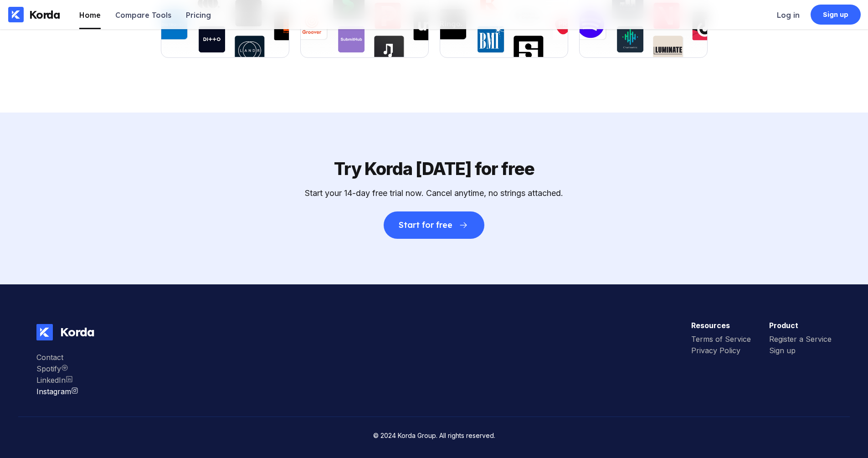  What do you see at coordinates (800, 339) in the screenshot?
I see `div: Register a Service` at bounding box center [800, 339].